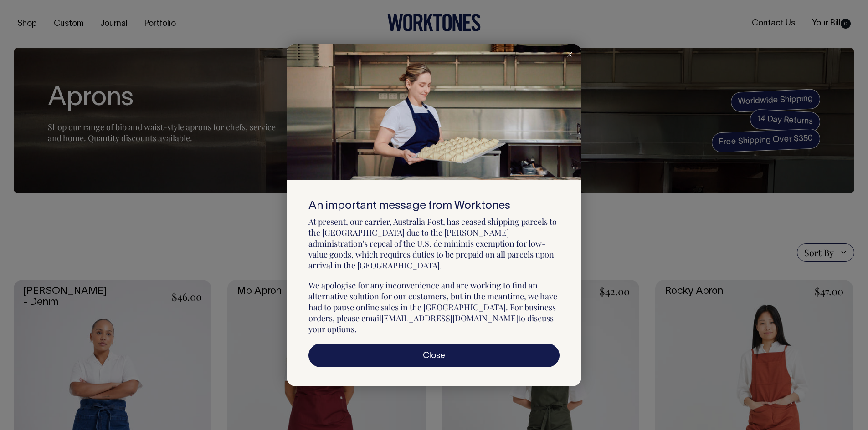 Image resolution: width=868 pixels, height=430 pixels. Describe the element at coordinates (434, 356) in the screenshot. I see `a: Close` at that location.